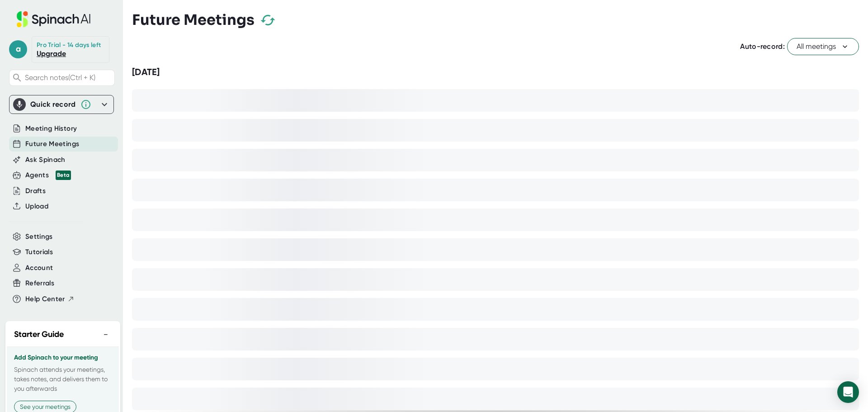 The height and width of the screenshot is (412, 868). Describe the element at coordinates (36, 206) in the screenshot. I see `span: Upload` at that location.